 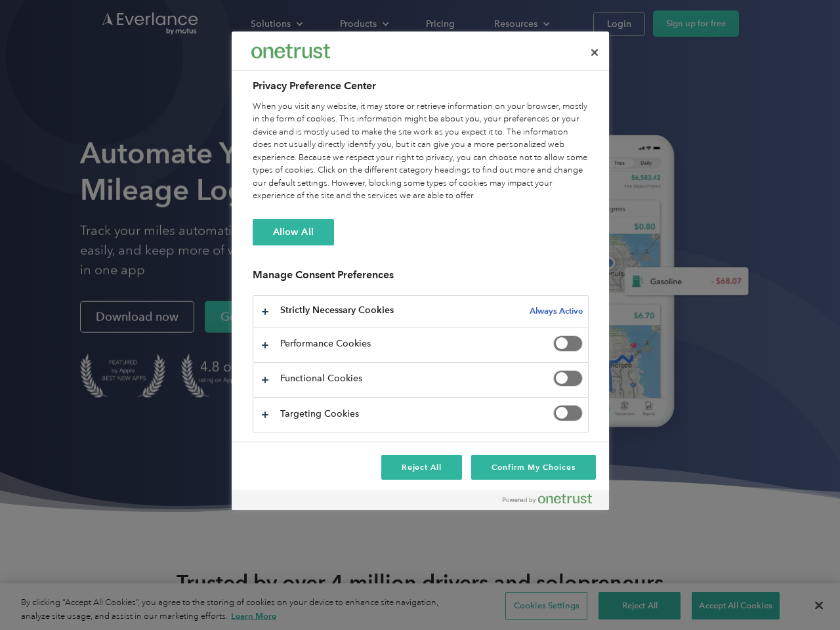 I want to click on div: When you visit any website, it may store or retrieve information on your browser, mostly in the f..., so click(x=421, y=152).